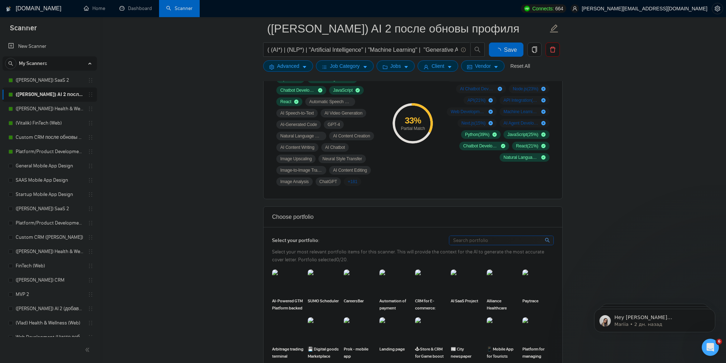 The height and width of the screenshot is (363, 726). Describe the element at coordinates (296, 159) in the screenshot. I see `span: Image Upscaling` at that location.